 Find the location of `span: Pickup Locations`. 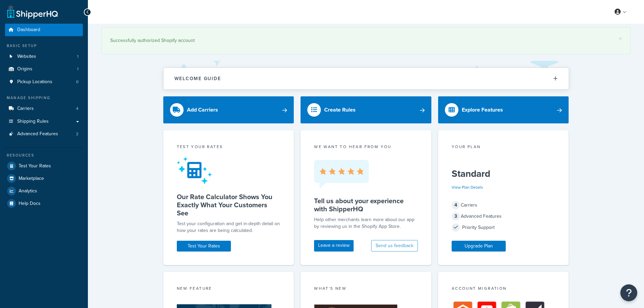

span: Pickup Locations is located at coordinates (35, 82).